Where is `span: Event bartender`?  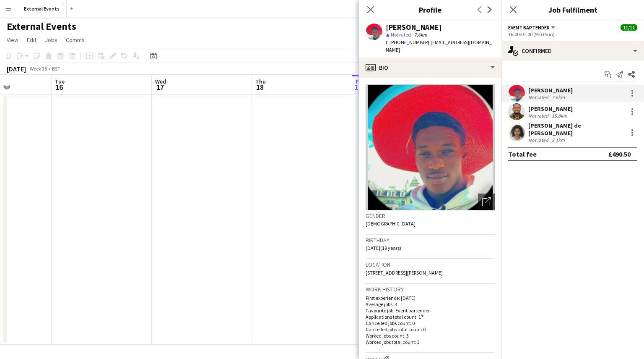 span: Event bartender is located at coordinates (528, 27).